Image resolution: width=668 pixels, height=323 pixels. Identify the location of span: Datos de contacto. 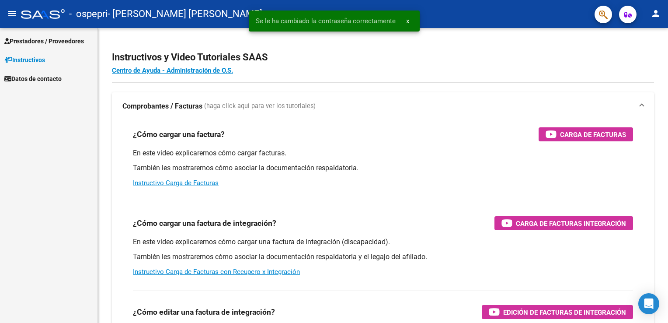
(33, 79).